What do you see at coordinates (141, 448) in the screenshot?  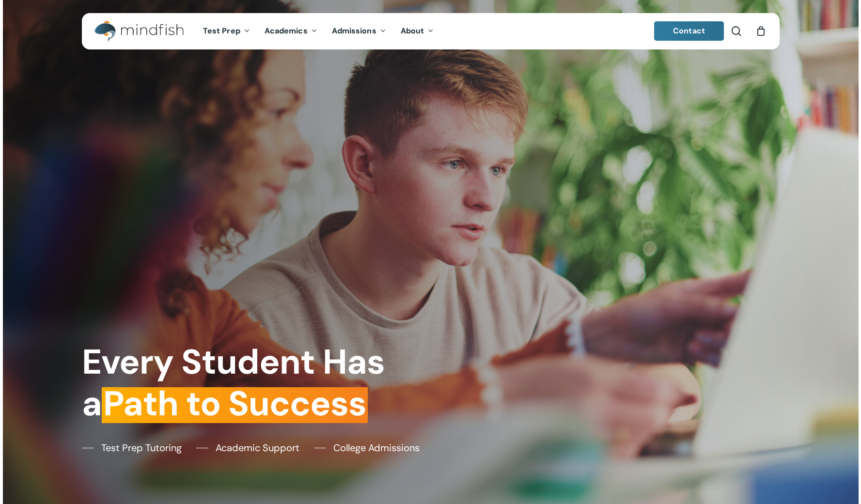 I see `span: Test Prep Tutoring` at bounding box center [141, 448].